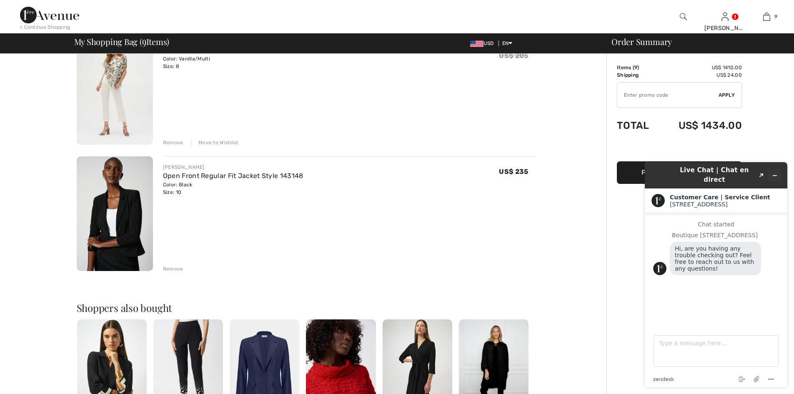 The height and width of the screenshot is (394, 794). What do you see at coordinates (27, 10) in the screenshot?
I see `span: Chat` at bounding box center [27, 10].